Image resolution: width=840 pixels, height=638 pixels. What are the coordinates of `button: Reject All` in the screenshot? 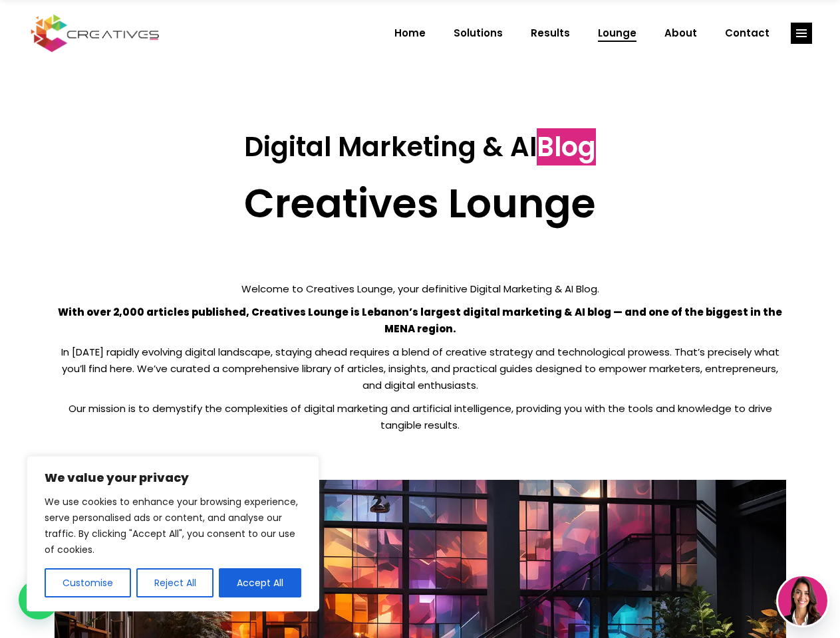 It's located at (175, 583).